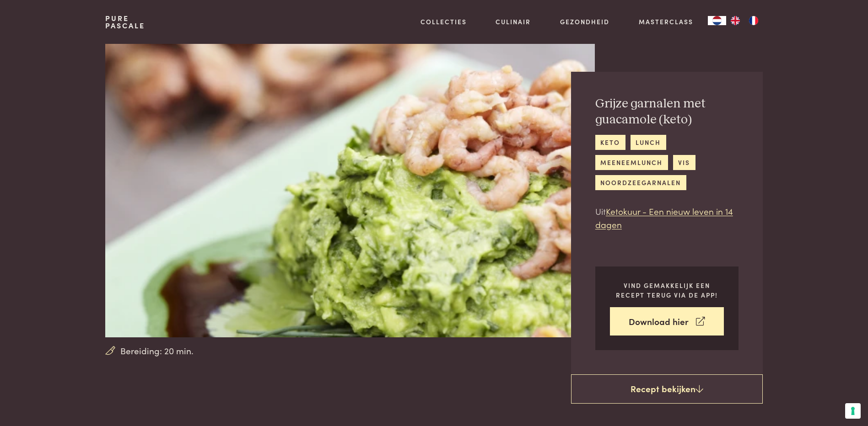 This screenshot has height=426, width=868. I want to click on a: Masterclass, so click(666, 22).